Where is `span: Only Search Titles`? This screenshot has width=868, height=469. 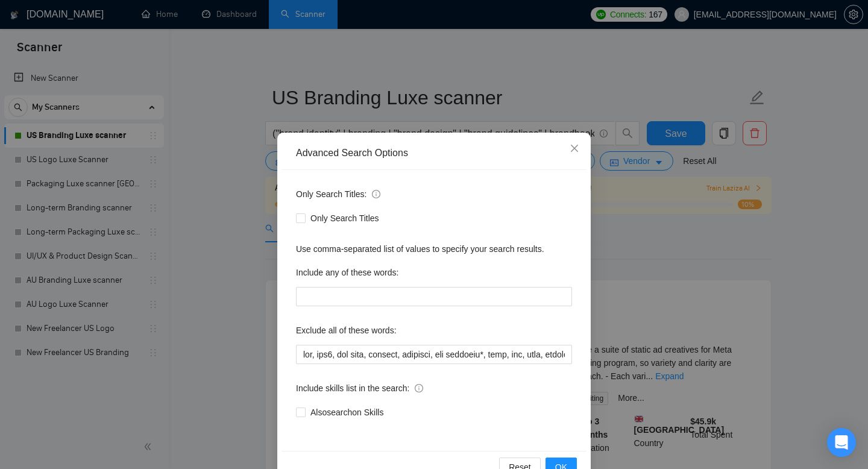
span: Only Search Titles is located at coordinates (345, 218).